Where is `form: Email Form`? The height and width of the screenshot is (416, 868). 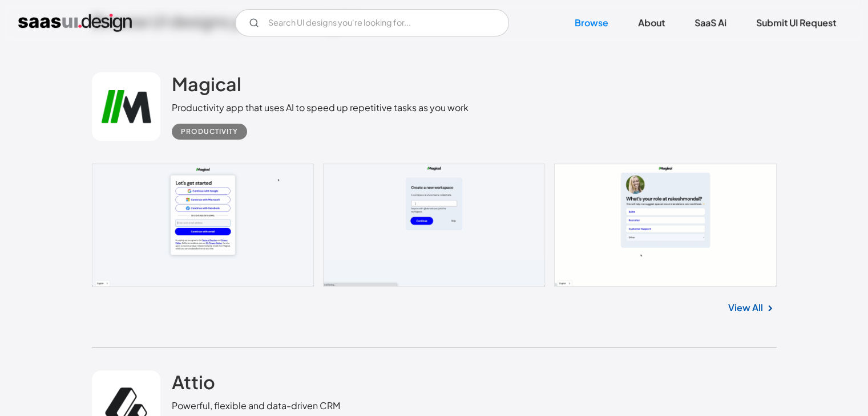
form: Email Form is located at coordinates (372, 23).